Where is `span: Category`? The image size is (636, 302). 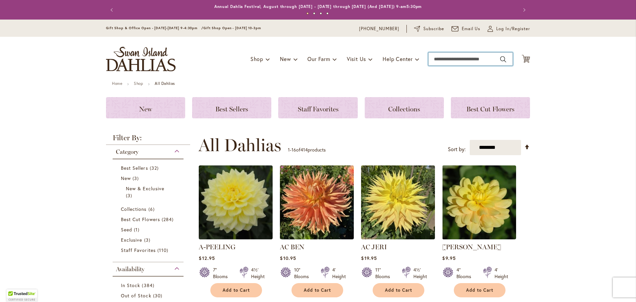
span: Category is located at coordinates (127, 152).